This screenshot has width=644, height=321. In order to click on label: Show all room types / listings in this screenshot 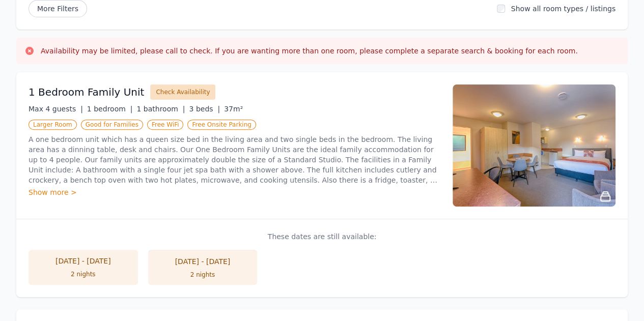, I will do `click(563, 9)`.